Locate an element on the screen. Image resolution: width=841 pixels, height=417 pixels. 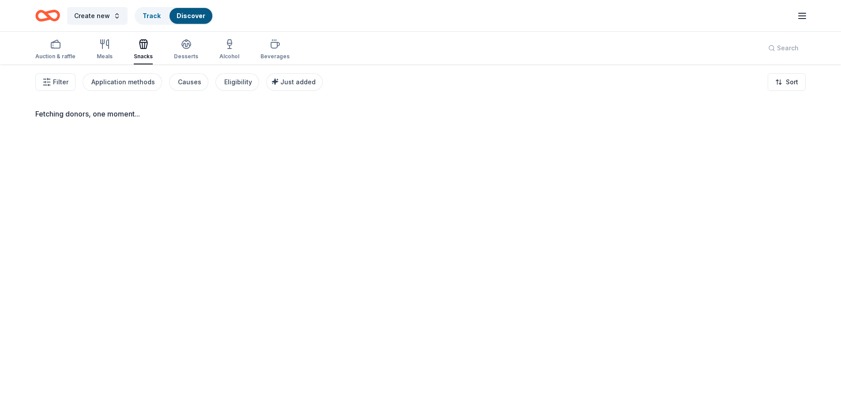
button: Just added is located at coordinates (294, 82).